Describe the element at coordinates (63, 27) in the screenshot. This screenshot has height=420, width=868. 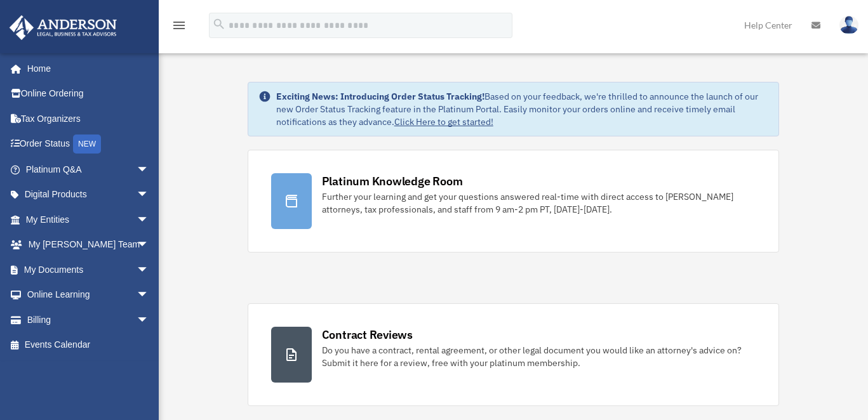
I see `img: Anderson Advisors Platinum Portal` at that location.